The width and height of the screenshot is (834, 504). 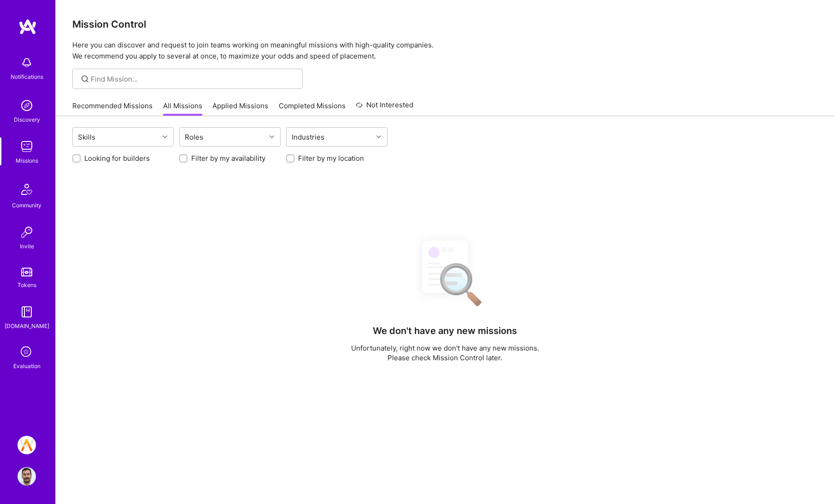 I want to click on div: Missions, so click(x=27, y=161).